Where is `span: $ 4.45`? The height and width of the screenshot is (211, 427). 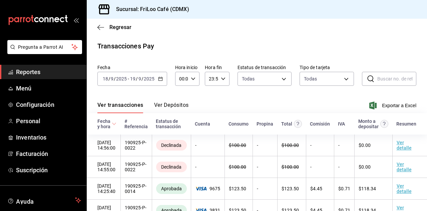
span: $ 4.45 is located at coordinates (317, 189).